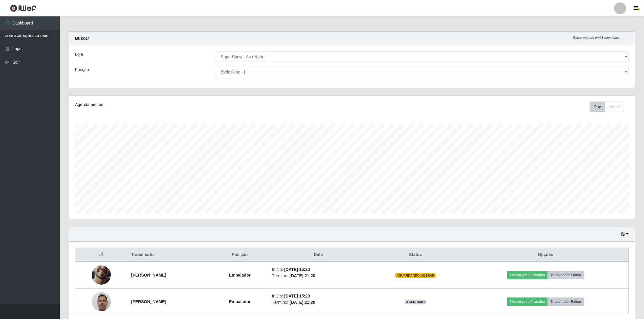 This screenshot has height=319, width=644. What do you see at coordinates (82, 69) in the screenshot?
I see `label: Função` at bounding box center [82, 69].